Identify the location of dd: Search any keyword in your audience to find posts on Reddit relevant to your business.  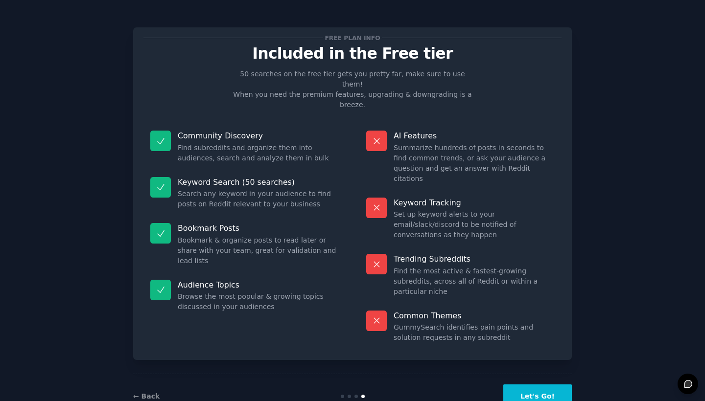
(258, 199).